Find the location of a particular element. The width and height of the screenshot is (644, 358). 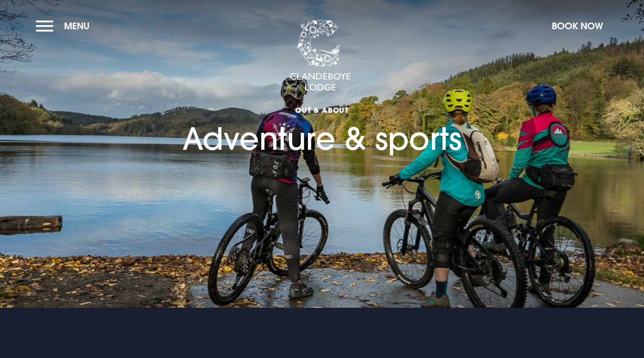

span: Menu is located at coordinates (77, 26).